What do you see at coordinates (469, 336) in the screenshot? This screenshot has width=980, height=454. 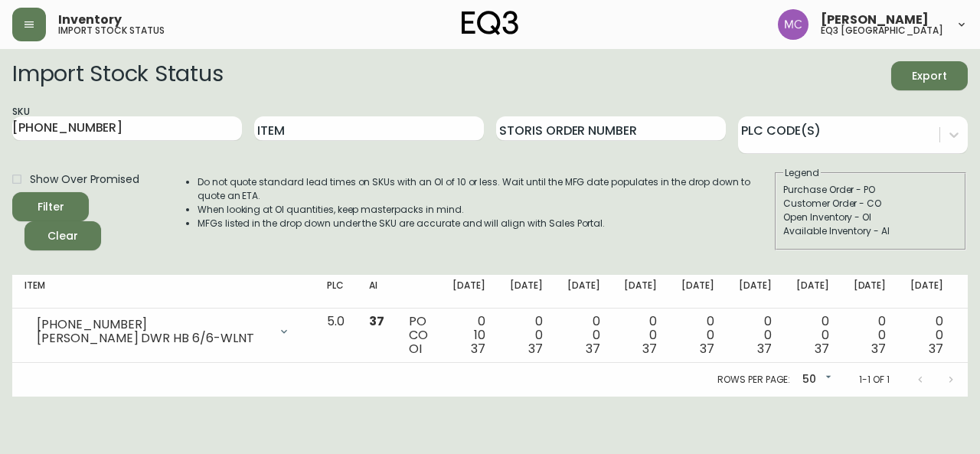 I see `div: 0 10` at bounding box center [469, 336].